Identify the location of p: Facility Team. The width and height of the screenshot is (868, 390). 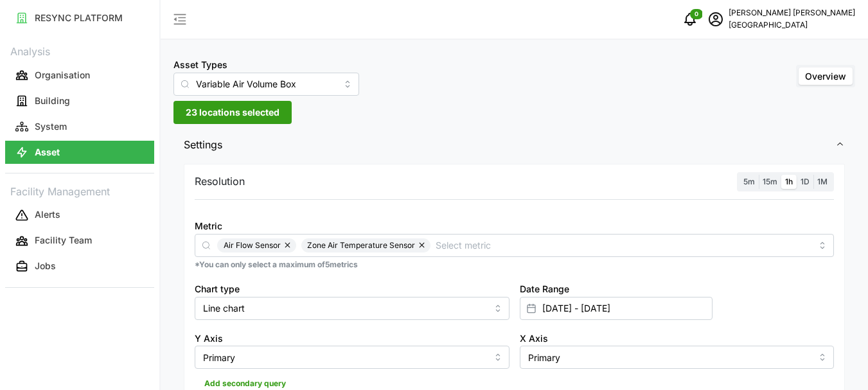
(63, 240).